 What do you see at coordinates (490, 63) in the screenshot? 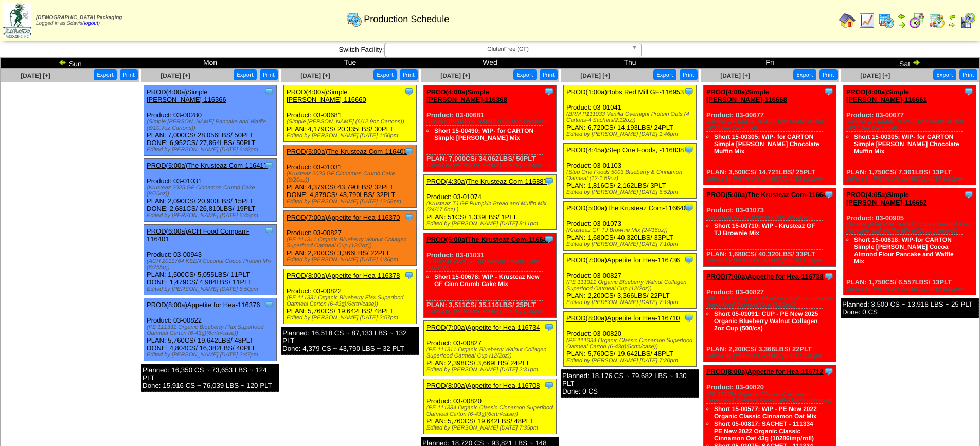
I see `td: Wed` at bounding box center [490, 63].